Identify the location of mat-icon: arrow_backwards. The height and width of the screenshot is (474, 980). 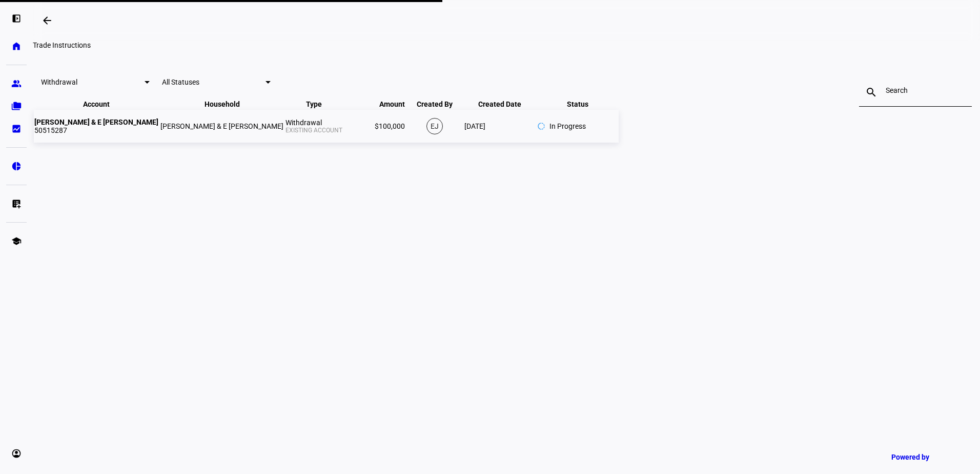
(47, 21).